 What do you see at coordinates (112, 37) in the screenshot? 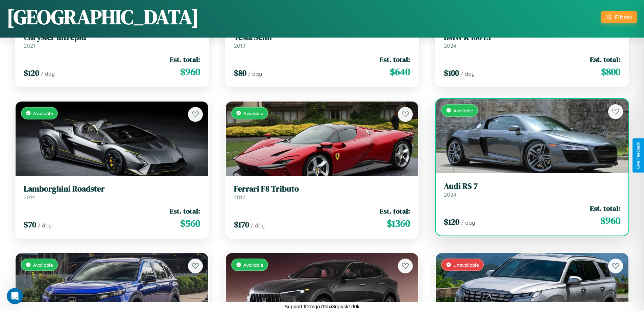
I see `h3: Chrysler Intrepid` at bounding box center [112, 37].